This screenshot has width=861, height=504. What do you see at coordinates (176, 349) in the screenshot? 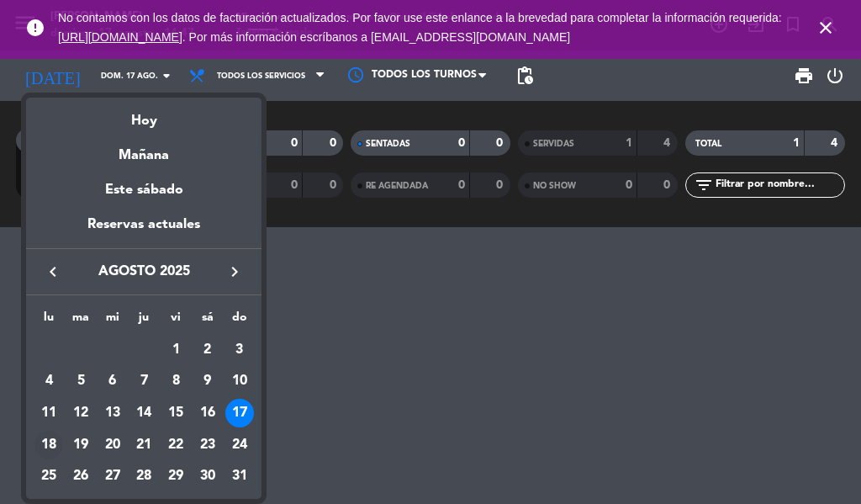
I see `div: 1` at bounding box center [176, 349].